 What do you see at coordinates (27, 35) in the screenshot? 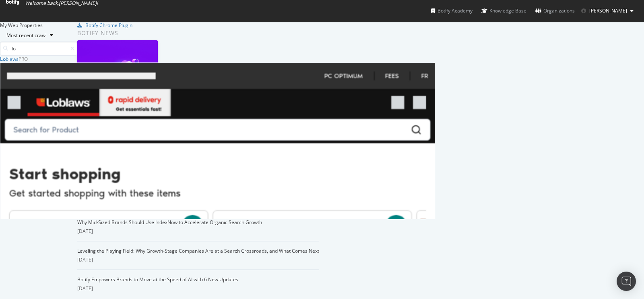
I see `div: Most recent crawl` at bounding box center [27, 35].